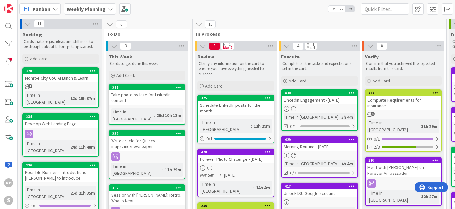  Describe the element at coordinates (227, 48) in the screenshot. I see `div: Max 2` at that location.